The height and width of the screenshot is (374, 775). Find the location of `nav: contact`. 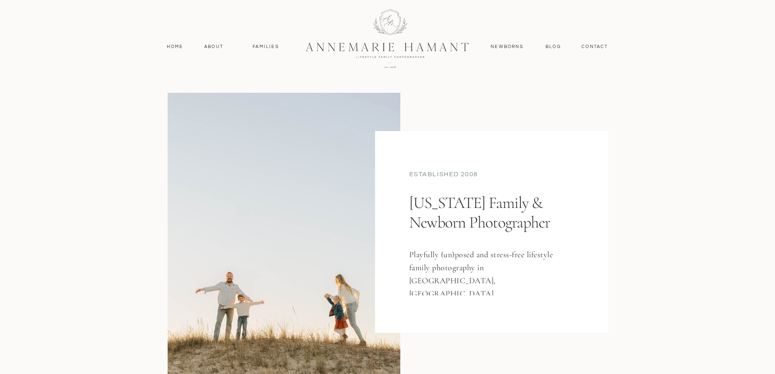

nav: contact is located at coordinates (595, 47).